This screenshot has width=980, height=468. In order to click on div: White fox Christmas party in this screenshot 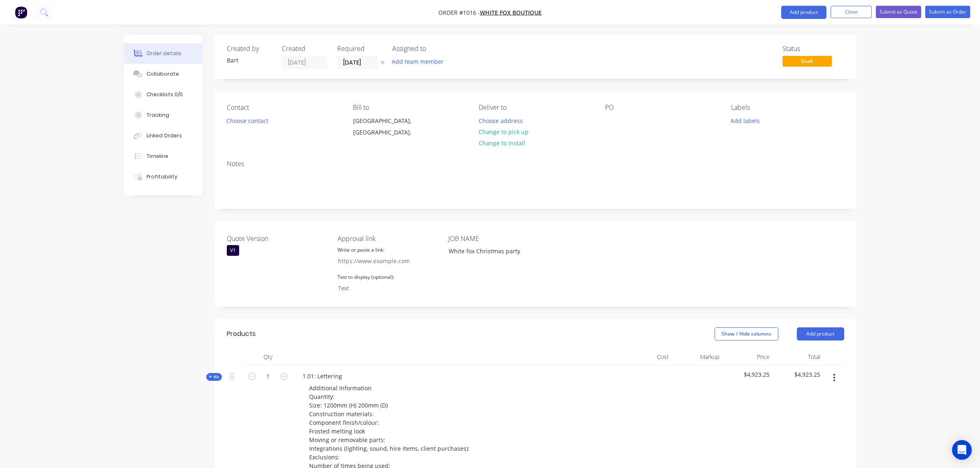, I will do `click(494, 251)`.